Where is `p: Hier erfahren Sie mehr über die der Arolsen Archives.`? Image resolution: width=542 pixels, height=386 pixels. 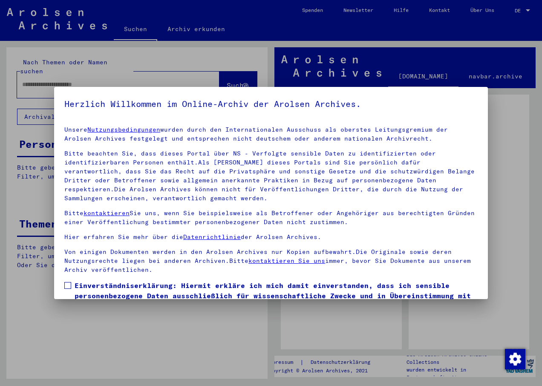
p: Hier erfahren Sie mehr über die der Arolsen Archives. is located at coordinates (271, 237).